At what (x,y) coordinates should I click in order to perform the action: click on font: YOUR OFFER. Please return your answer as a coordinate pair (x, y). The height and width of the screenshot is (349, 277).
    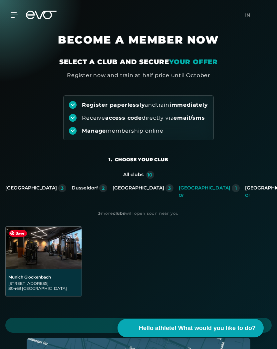
    Looking at the image, I should click on (193, 62).